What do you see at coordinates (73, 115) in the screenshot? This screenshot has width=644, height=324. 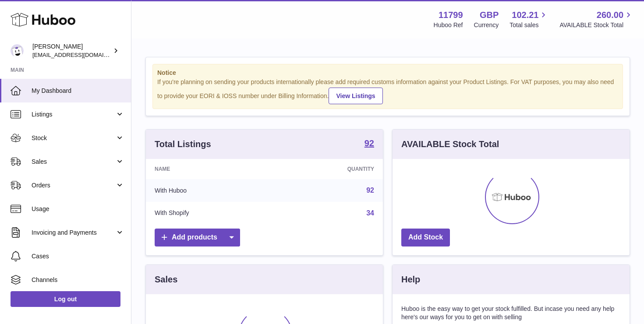 I see `span: Listings` at bounding box center [73, 115].